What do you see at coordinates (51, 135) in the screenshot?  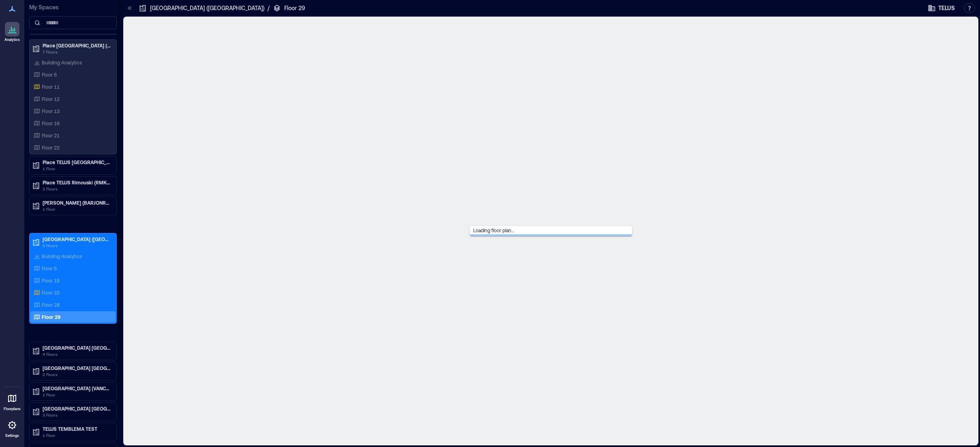 I see `p: Floor 21` at bounding box center [51, 135].